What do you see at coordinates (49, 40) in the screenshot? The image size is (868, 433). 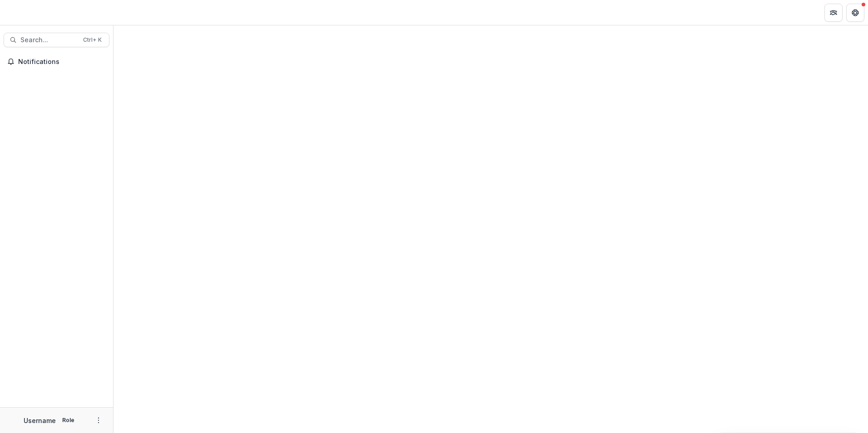 I see `span: Search...` at bounding box center [49, 40].